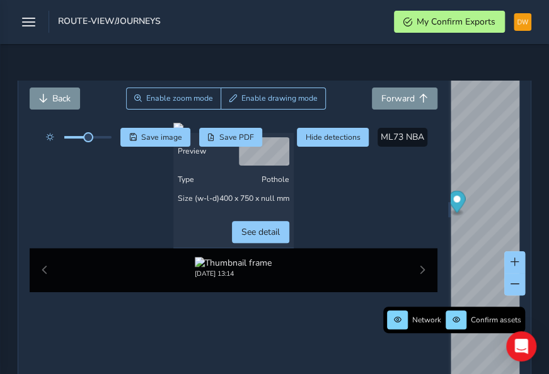  I want to click on span: Save image, so click(161, 137).